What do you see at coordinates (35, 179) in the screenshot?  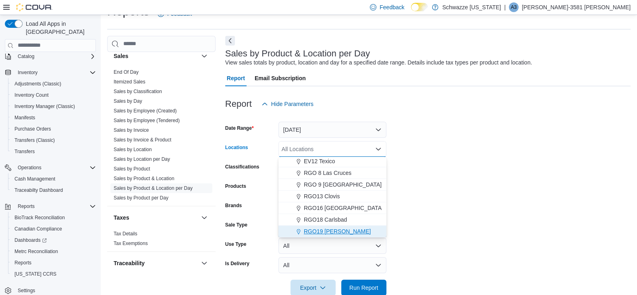 I see `a: Cash Management` at bounding box center [35, 179].